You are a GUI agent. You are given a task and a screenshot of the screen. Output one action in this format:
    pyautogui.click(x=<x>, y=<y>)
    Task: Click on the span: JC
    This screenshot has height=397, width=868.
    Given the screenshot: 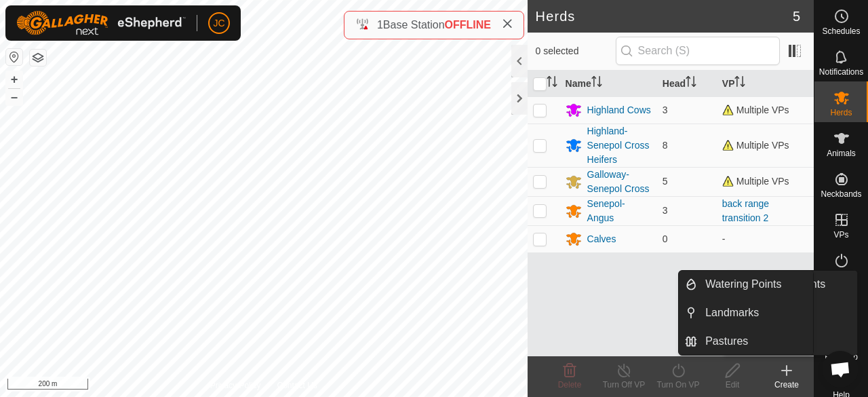 What is the action you would take?
    pyautogui.click(x=218, y=23)
    